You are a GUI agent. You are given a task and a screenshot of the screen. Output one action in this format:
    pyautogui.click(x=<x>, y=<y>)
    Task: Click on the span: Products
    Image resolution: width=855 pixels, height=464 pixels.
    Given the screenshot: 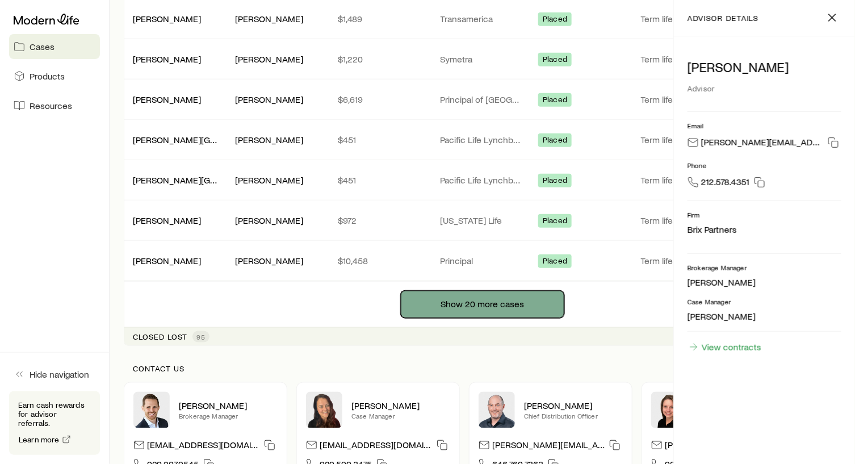 What is the action you would take?
    pyautogui.click(x=47, y=76)
    